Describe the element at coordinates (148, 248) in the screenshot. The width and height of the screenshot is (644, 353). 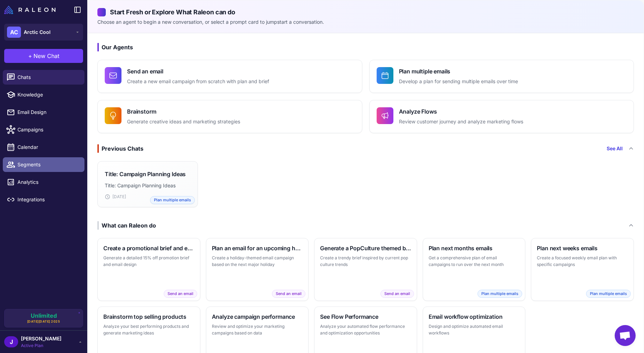
I see `h3: Create a promotional brief and email` at that location.